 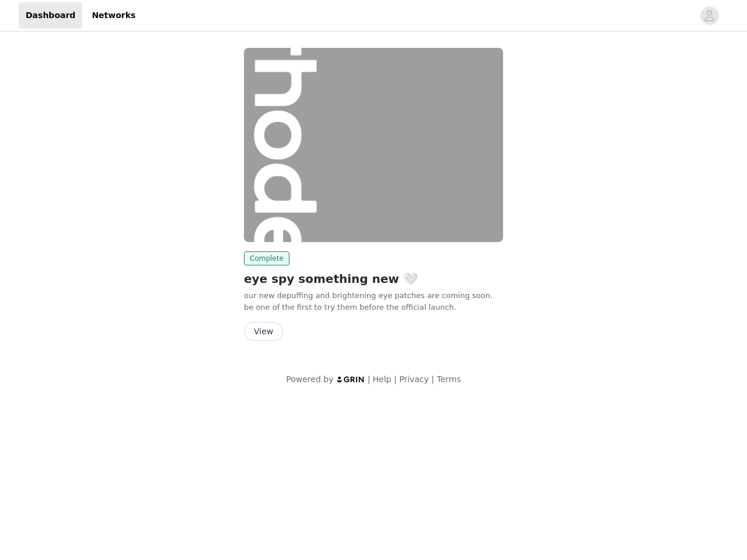 What do you see at coordinates (374, 279) in the screenshot?
I see `h2: eye spy something new 🤍` at bounding box center [374, 279].